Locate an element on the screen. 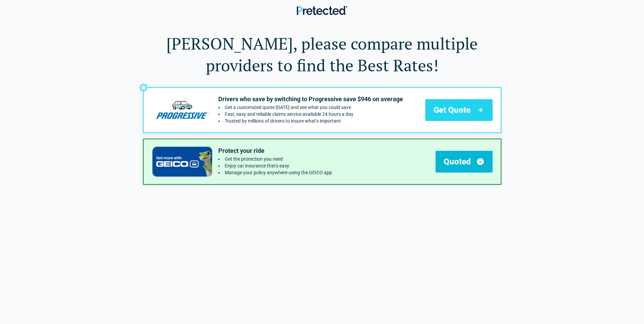 This screenshot has height=324, width=644. a: progressive's logoDrivers who save by switching to Progressive save $946 on averageGet a customiz... is located at coordinates (322, 110).